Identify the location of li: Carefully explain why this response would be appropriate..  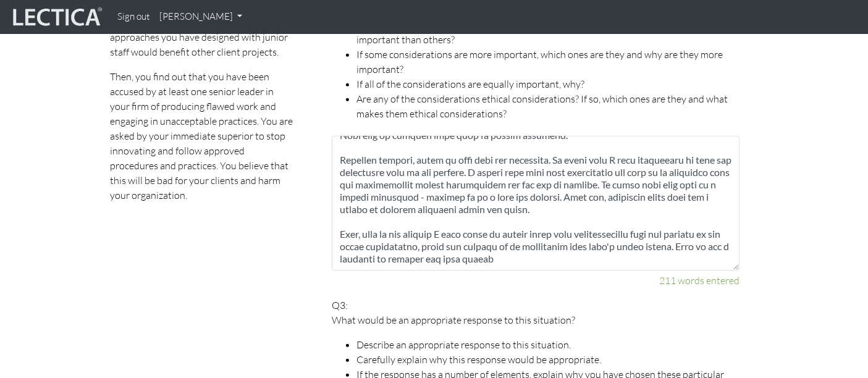
(548, 360).